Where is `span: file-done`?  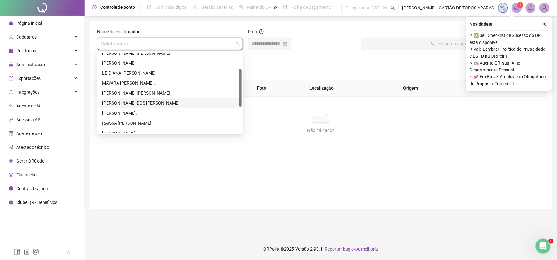
span: file-done is located at coordinates (149, 7).